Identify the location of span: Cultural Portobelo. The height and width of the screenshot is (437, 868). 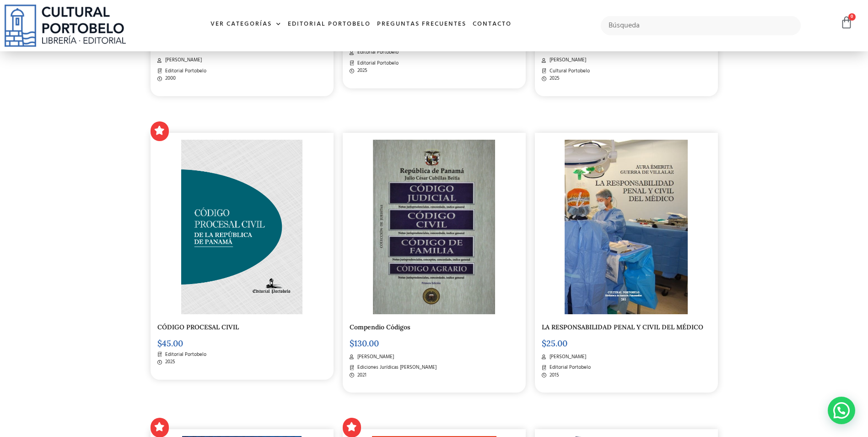
(568, 71).